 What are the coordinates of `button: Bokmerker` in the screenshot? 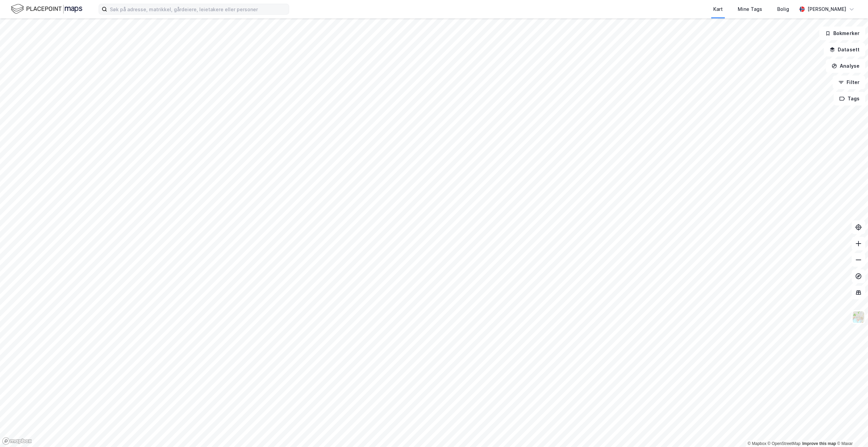 It's located at (842, 34).